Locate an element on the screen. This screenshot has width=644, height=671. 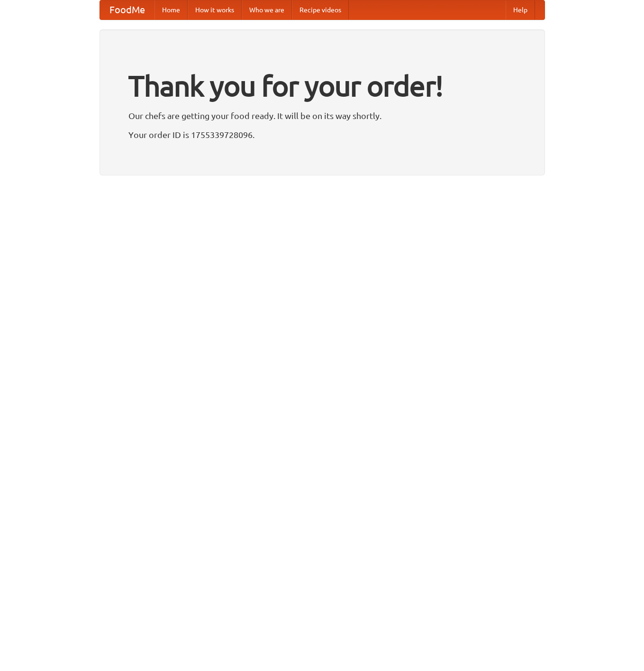
a: FoodMe is located at coordinates (127, 10).